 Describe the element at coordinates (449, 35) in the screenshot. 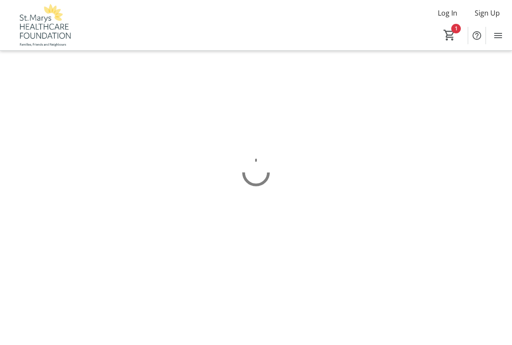

I see `button: Cart` at that location.